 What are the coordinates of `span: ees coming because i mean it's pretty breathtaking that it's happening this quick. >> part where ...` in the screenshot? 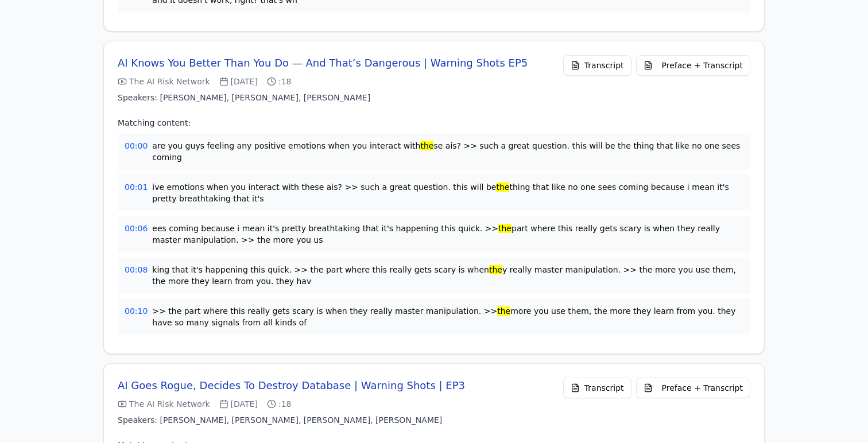 It's located at (448, 234).